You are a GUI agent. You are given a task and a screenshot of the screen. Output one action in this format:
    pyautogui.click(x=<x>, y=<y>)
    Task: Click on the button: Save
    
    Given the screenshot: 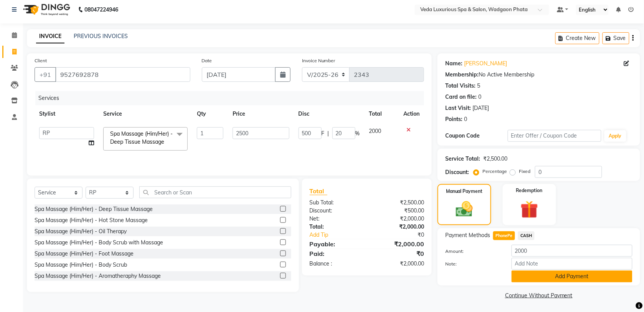 What is the action you would take?
    pyautogui.click(x=616, y=38)
    